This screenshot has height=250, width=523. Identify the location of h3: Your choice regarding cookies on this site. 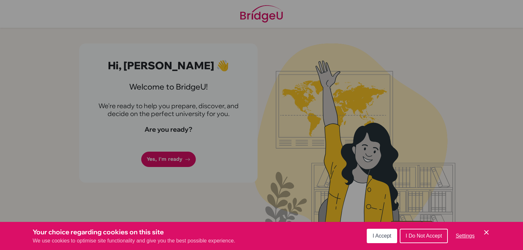
(134, 232).